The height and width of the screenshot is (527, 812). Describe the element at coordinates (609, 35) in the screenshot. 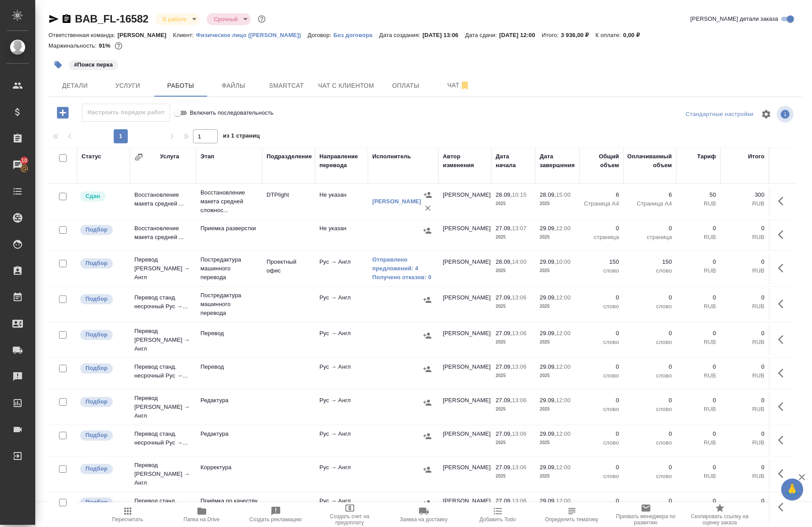

I see `p: К оплате:` at that location.